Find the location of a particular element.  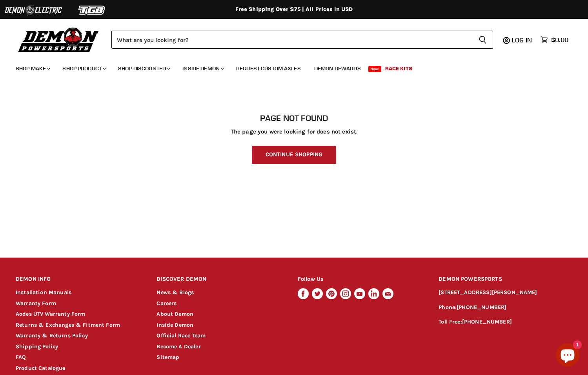

a: Warranty & Returns Policy is located at coordinates (51, 335).